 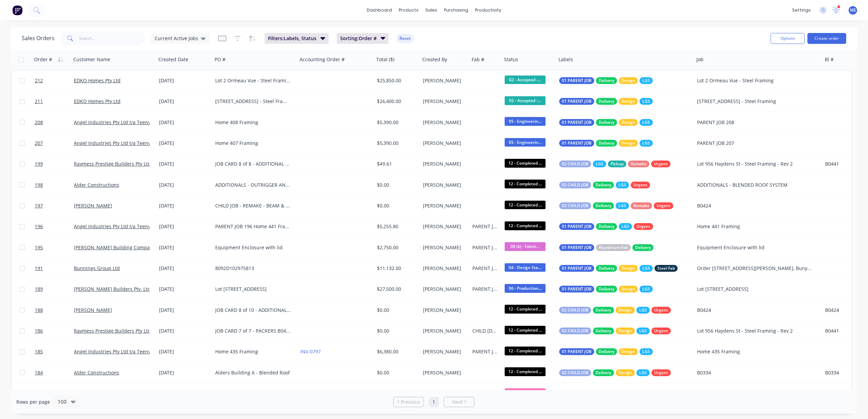 I want to click on div: Total ($), so click(x=385, y=60).